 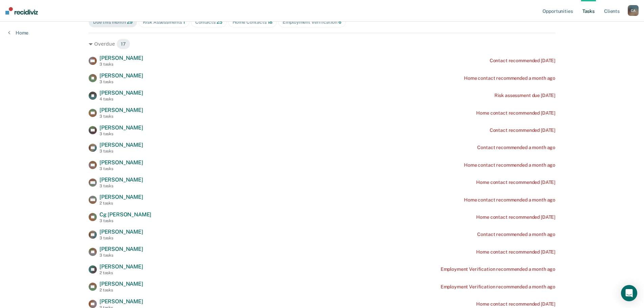 I want to click on span: 18, so click(x=270, y=22).